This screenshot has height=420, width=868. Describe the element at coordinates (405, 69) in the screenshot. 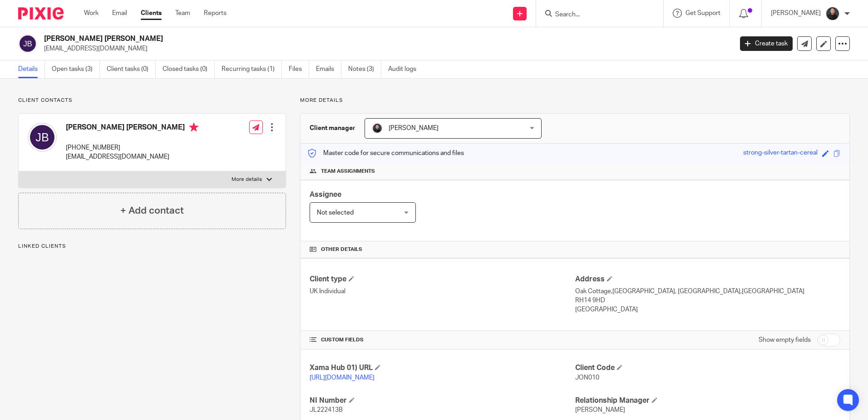

I see `a: Audit logs` at that location.